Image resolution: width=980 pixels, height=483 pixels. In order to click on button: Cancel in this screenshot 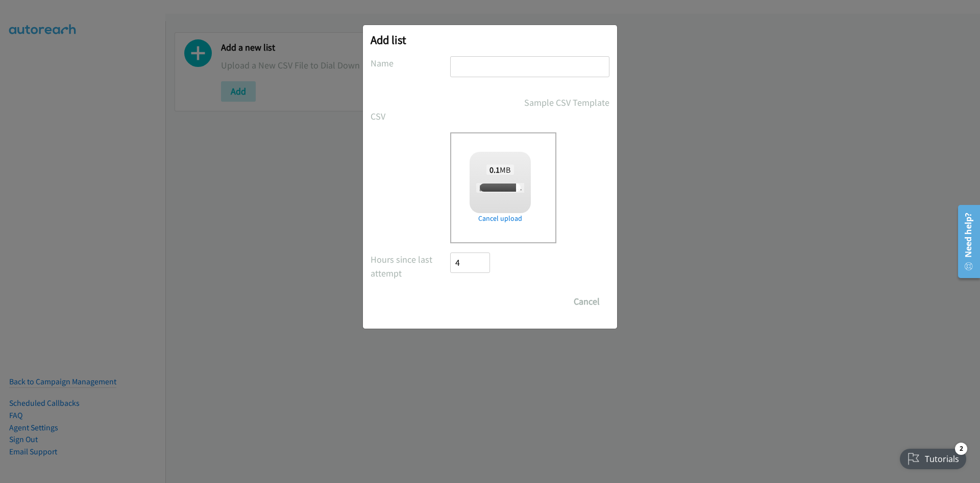, I will do `click(586, 302)`.